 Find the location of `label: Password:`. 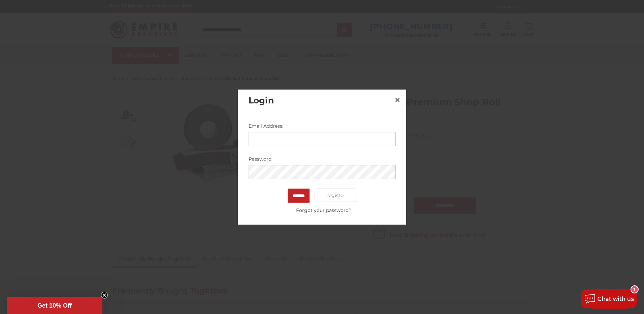

label: Password: is located at coordinates (322, 159).